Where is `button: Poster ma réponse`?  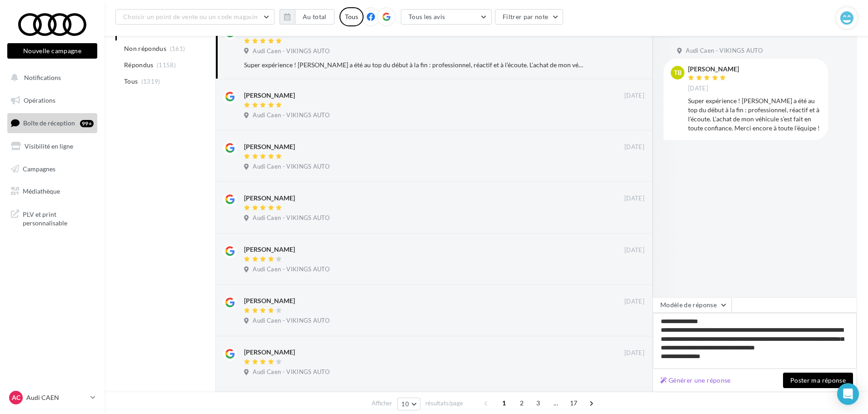
button: Poster ma réponse is located at coordinates (819, 381).